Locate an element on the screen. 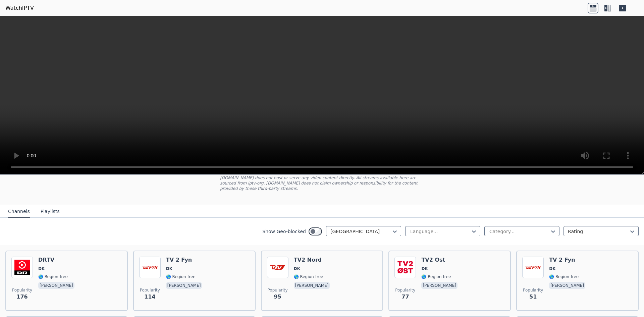  h6: DRTV is located at coordinates (57, 260).